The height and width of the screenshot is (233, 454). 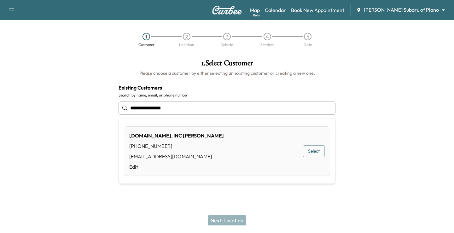 I want to click on button: Select, so click(x=314, y=151).